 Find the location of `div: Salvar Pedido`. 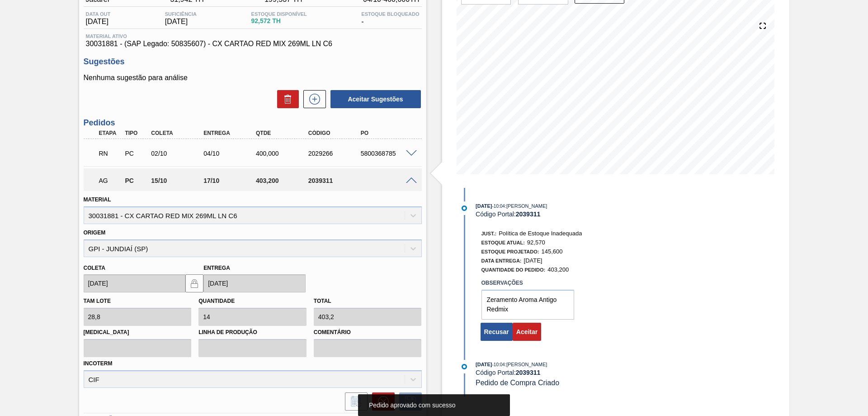

div: Salvar Pedido is located at coordinates (408, 401).